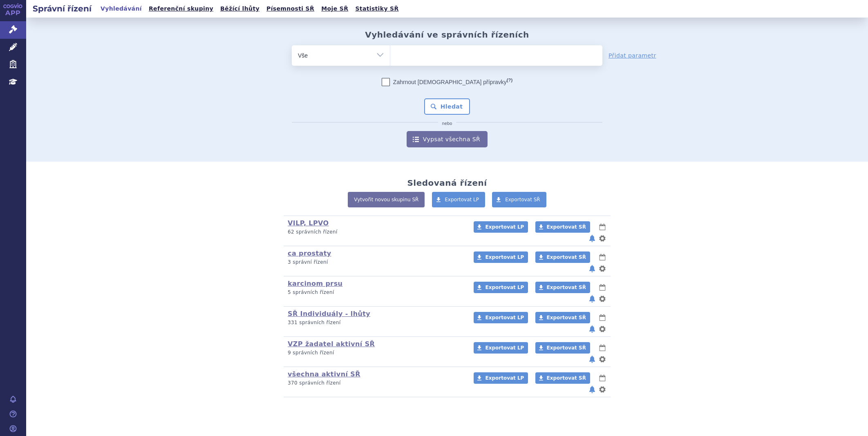 The height and width of the screenshot is (436, 868). What do you see at coordinates (331, 344) in the screenshot?
I see `a: VZP žadatel aktivní SŘ` at bounding box center [331, 344].